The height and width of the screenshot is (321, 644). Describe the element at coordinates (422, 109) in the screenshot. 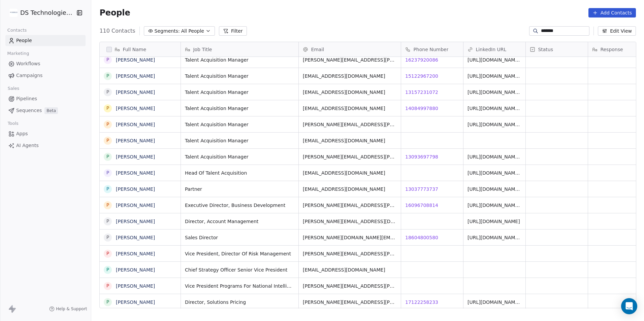

I see `span: 14084997880` at that location.